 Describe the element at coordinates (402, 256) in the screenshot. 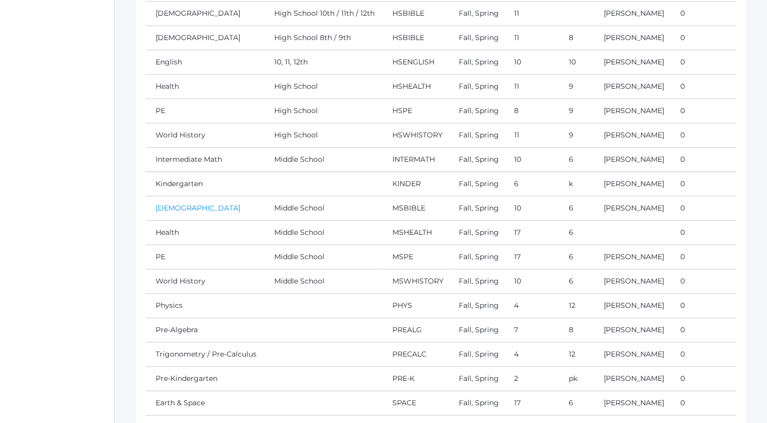

I see `a: MSPE` at that location.